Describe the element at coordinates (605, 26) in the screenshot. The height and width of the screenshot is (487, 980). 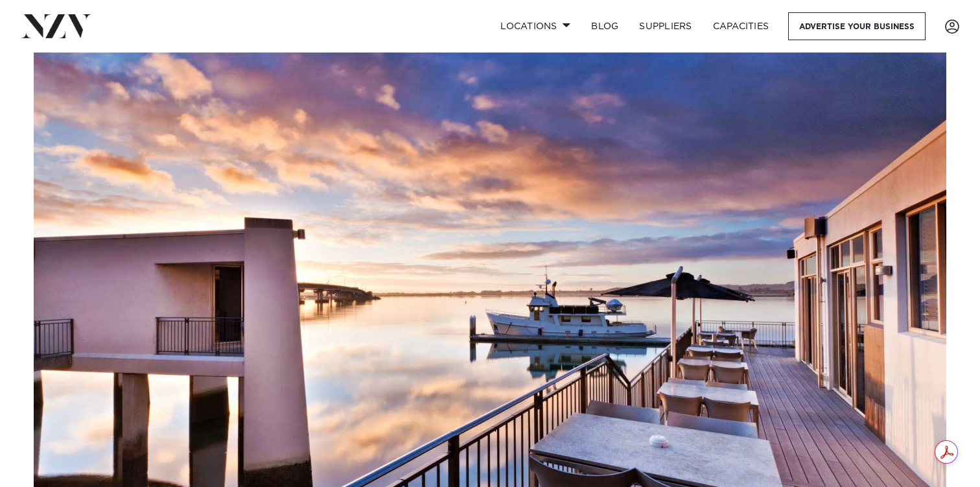
I see `a: BLOG` at that location.